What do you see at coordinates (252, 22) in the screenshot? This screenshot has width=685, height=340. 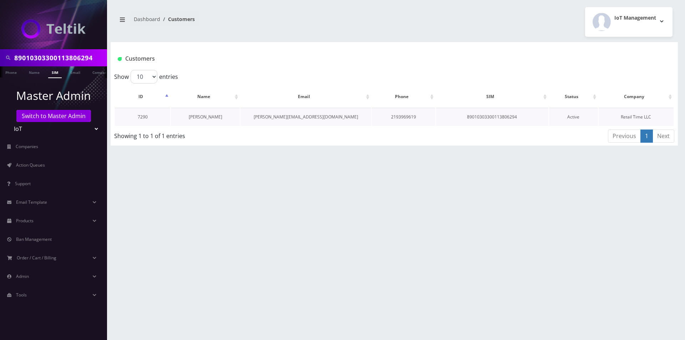 I see `nav: breadcrumb` at bounding box center [252, 22].